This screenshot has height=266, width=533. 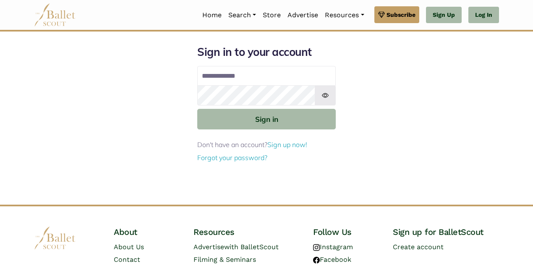 I want to click on img: facebook logo, so click(x=317, y=260).